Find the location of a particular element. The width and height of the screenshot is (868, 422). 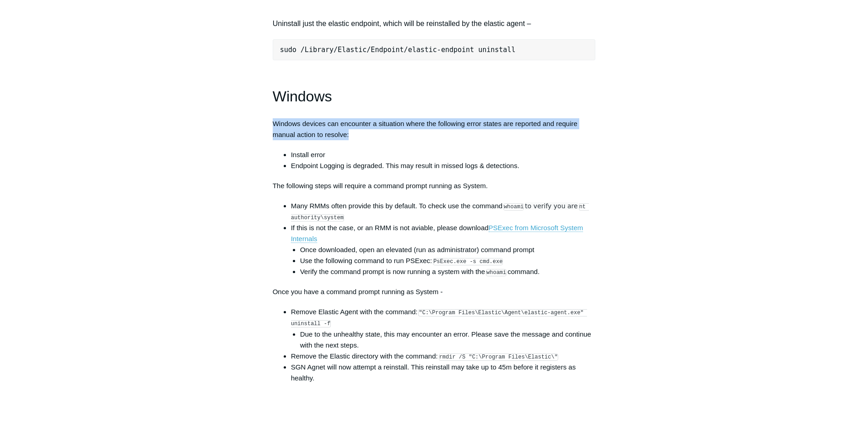

li: Remove the Elastic directory with the command: is located at coordinates (443, 357).